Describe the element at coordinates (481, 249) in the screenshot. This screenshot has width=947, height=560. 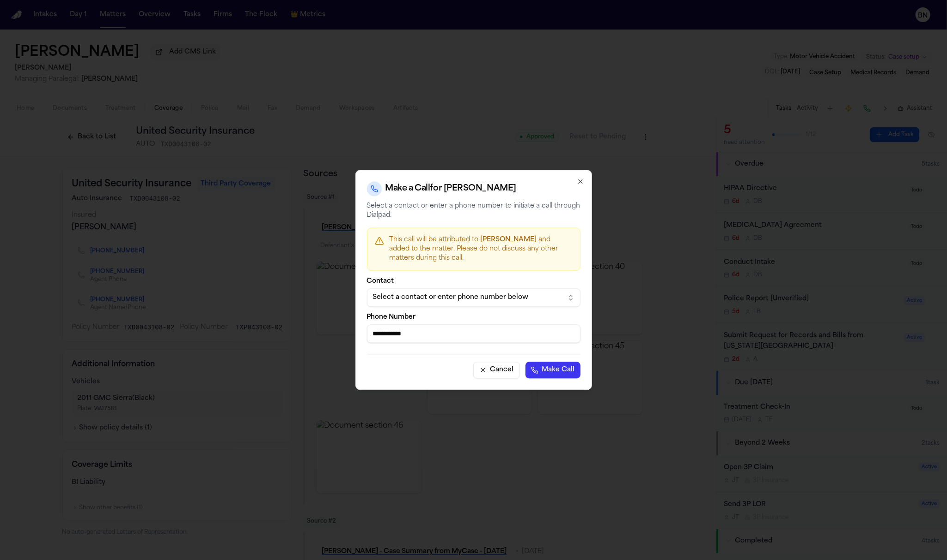
I see `p: This call will be attributed to and added to the matter. Please do not discuss any other matters ...` at that location.